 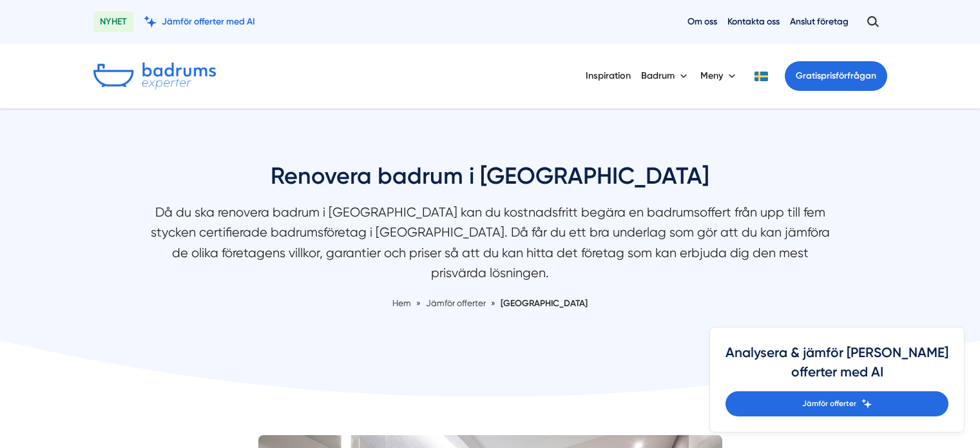 I want to click on nav: Breadcrumb, so click(x=490, y=303).